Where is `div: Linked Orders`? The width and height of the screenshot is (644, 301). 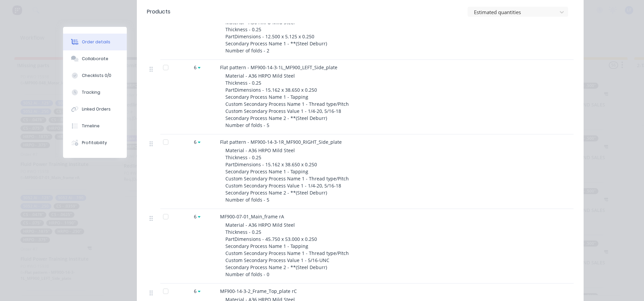
div: Linked Orders is located at coordinates (96, 109).